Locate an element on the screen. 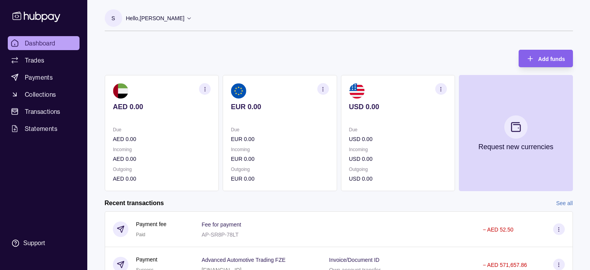 This screenshot has height=270, width=590. a: Statements is located at coordinates (43, 128).